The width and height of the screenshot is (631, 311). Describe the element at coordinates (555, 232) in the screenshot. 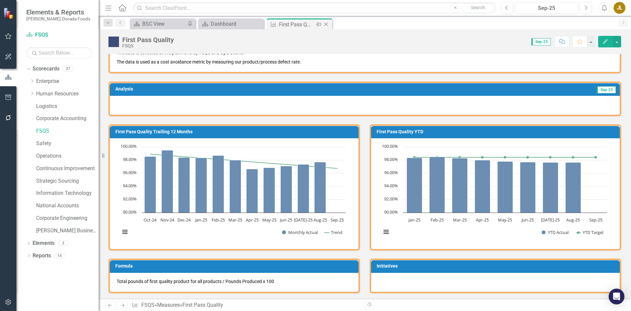

I see `button: Show YTD Actual` at that location.